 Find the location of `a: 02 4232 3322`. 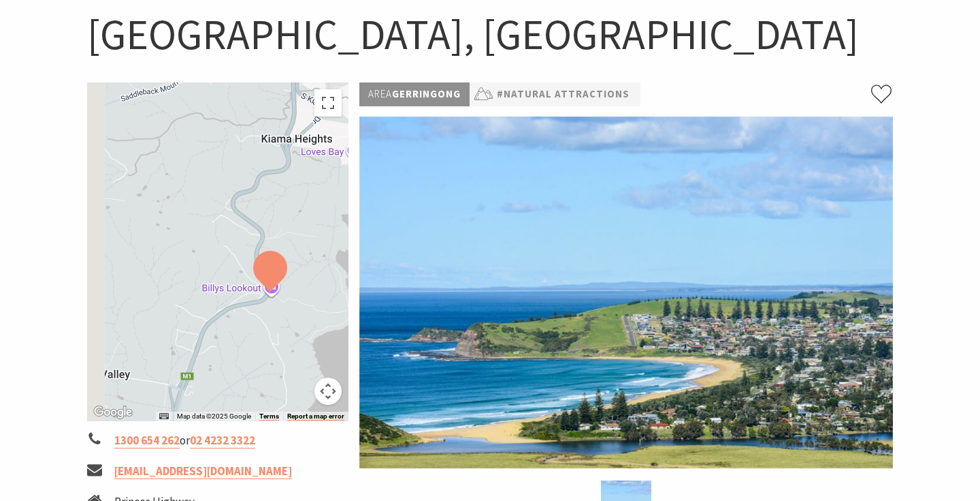

a: 02 4232 3322 is located at coordinates (222, 440).